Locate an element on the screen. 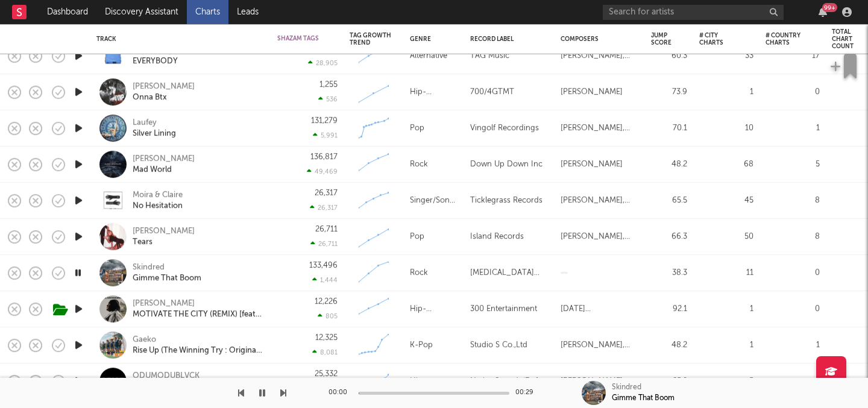 This screenshot has width=868, height=408. div: 2 is located at coordinates (792, 382).